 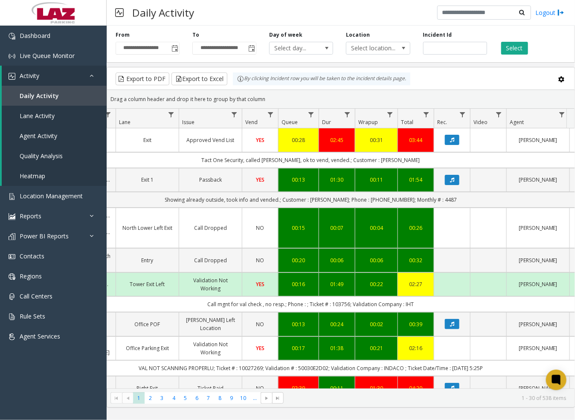 What do you see at coordinates (416, 260) in the screenshot?
I see `a: 00:32` at bounding box center [416, 260].